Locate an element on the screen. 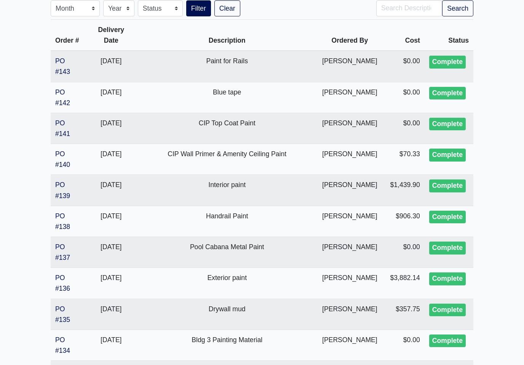 The width and height of the screenshot is (524, 365). th: Delivery Date is located at coordinates (111, 36).